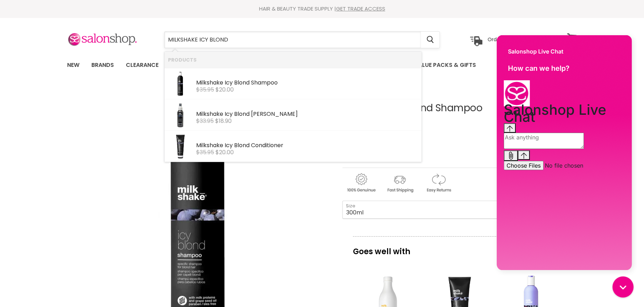  Describe the element at coordinates (361, 9) in the screenshot. I see `a: GET TRADE ACCESS` at that location.